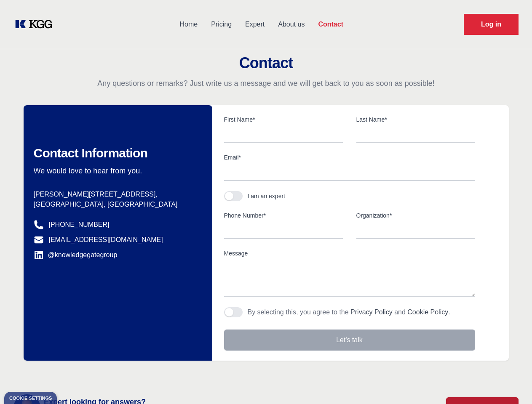  I want to click on h2: Contact, so click(266, 63).